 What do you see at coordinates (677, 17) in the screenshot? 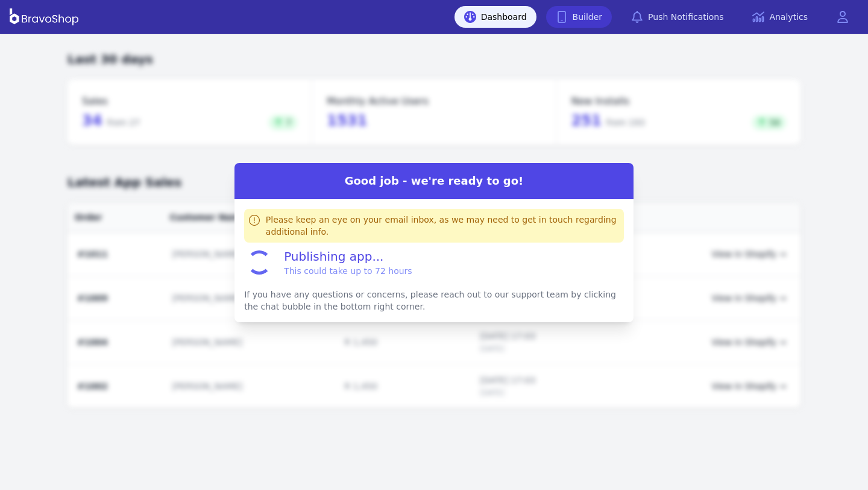
I see `a: Push Notifications` at bounding box center [677, 17].